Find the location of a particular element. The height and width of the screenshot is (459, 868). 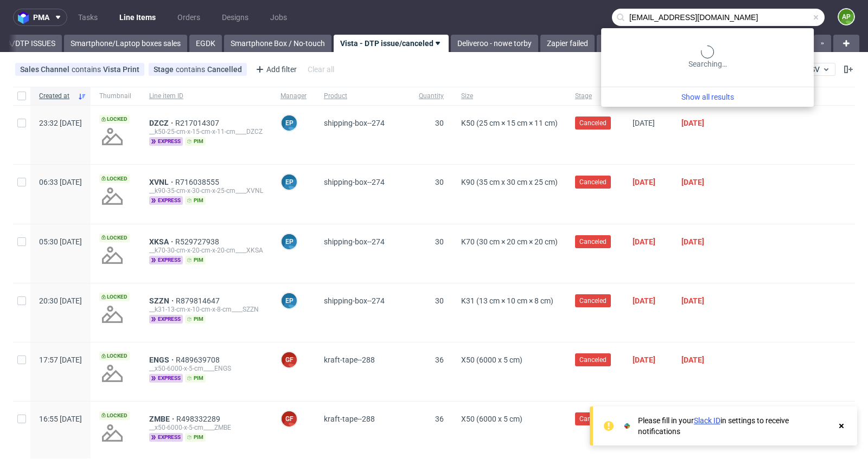

div: Clear all is located at coordinates (321, 70).